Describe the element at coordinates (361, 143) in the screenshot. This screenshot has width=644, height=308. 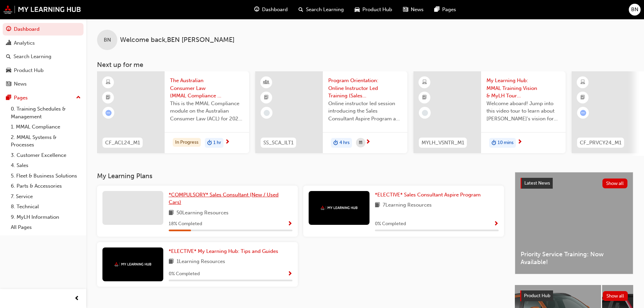
I see `span: calendar-icon` at that location.